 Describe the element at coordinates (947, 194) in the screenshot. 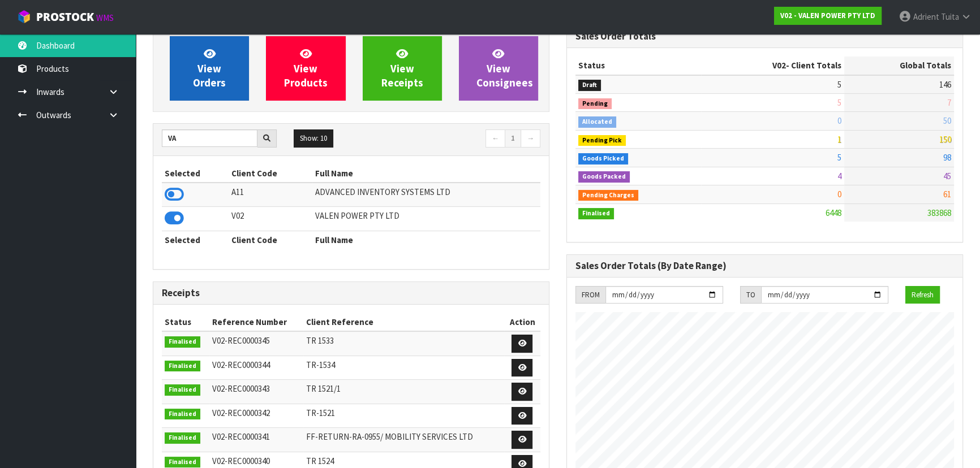

I see `span: 61` at that location.